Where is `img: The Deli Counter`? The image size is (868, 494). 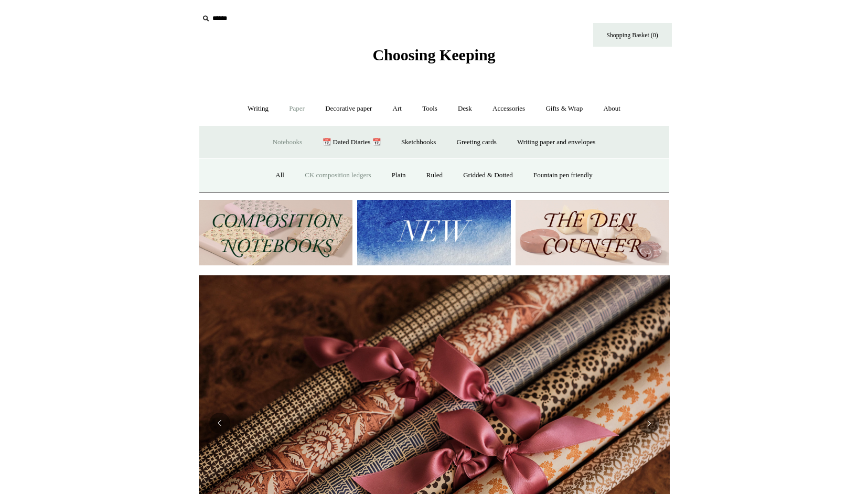 img: The Deli Counter is located at coordinates (592, 233).